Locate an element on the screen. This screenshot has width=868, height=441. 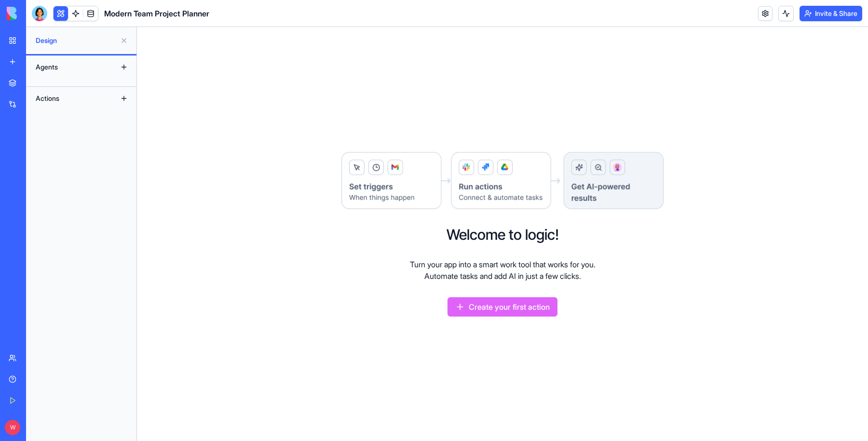
button: Invite & Share is located at coordinates (831, 13).